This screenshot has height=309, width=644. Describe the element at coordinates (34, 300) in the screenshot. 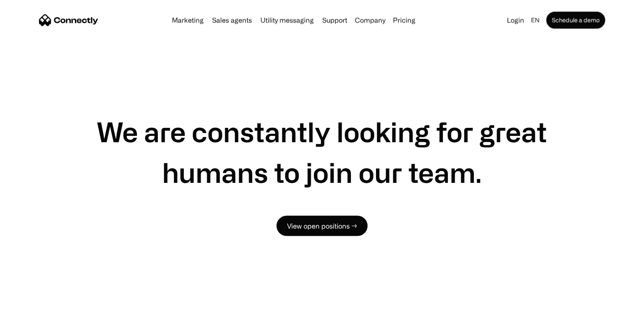

I see `ul: Language list` at that location.